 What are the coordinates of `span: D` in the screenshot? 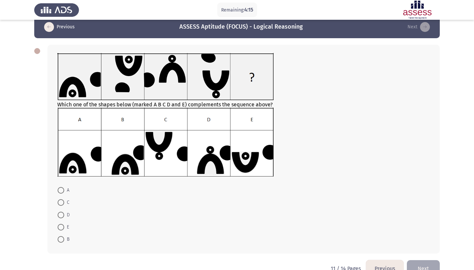 It's located at (67, 215).